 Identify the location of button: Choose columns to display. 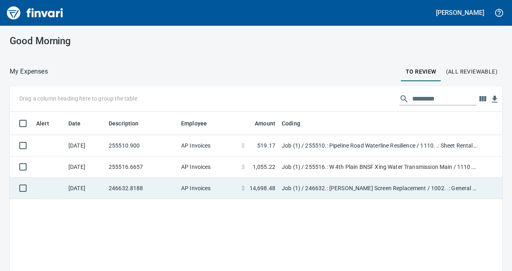
(482, 99).